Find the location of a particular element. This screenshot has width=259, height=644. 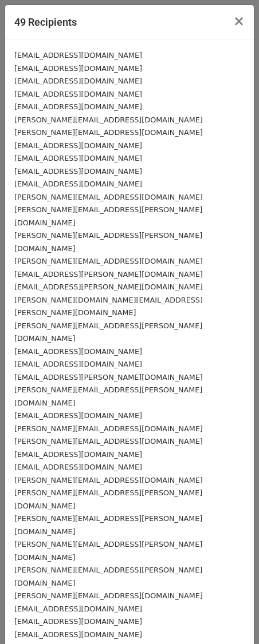

button: Close is located at coordinates (239, 21).